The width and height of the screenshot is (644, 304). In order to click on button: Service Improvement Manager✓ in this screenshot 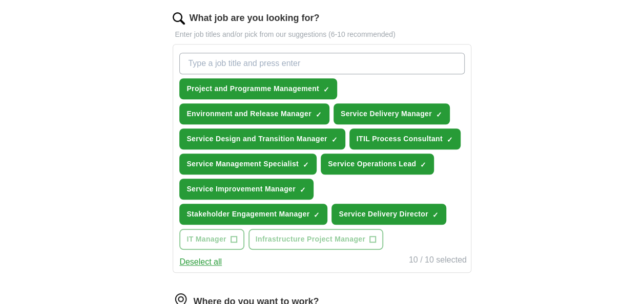, I will do `click(246, 189)`.